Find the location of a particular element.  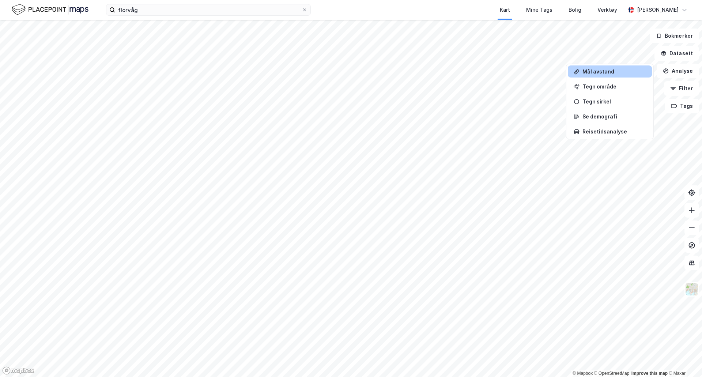

div: Verktøy is located at coordinates (607, 10).